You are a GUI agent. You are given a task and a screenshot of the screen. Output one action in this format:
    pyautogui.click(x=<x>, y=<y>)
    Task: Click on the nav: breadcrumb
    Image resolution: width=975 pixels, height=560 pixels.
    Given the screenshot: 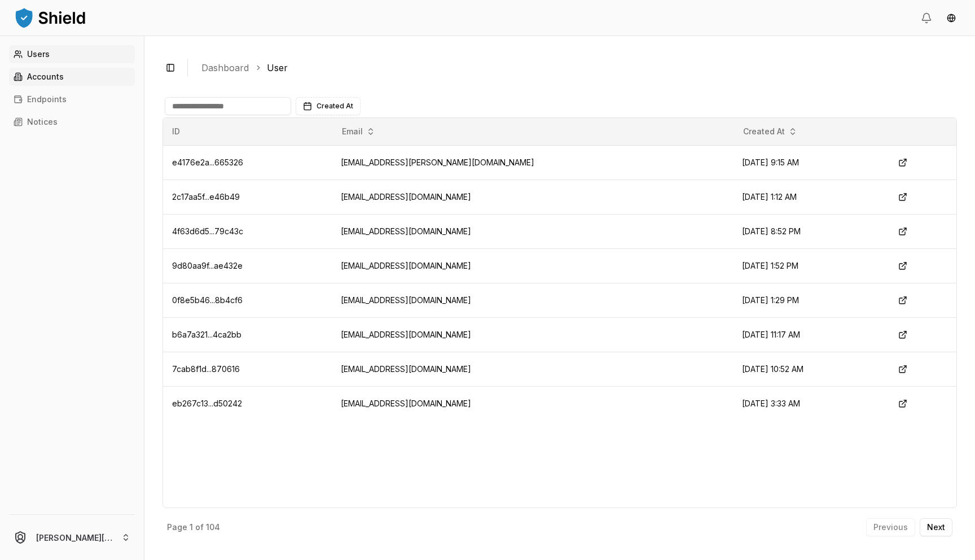 What is the action you would take?
    pyautogui.click(x=574, y=68)
    